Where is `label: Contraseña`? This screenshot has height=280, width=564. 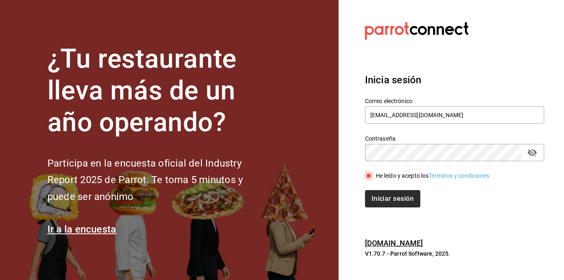 label: Contraseña is located at coordinates (454, 139).